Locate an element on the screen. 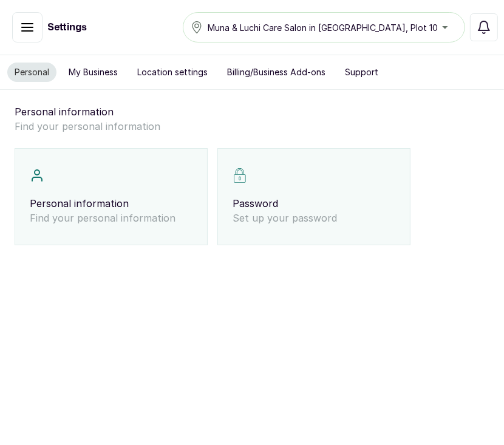 Image resolution: width=504 pixels, height=445 pixels. div: Personal informationFind your personal information is located at coordinates (111, 197).